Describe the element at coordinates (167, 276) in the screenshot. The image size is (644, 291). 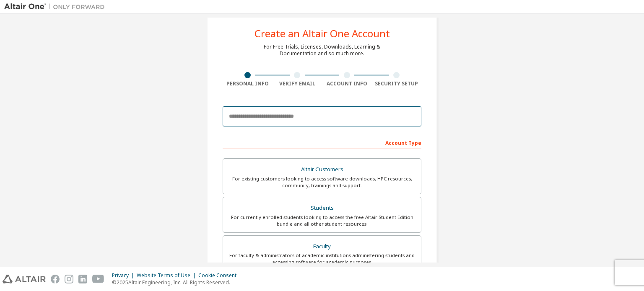
I see `div: Website Terms of Use` at that location.